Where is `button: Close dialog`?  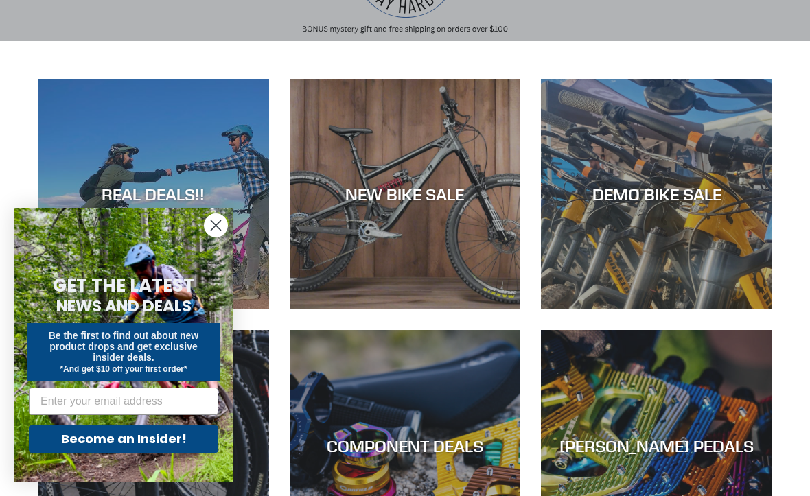 button: Close dialog is located at coordinates (216, 225).